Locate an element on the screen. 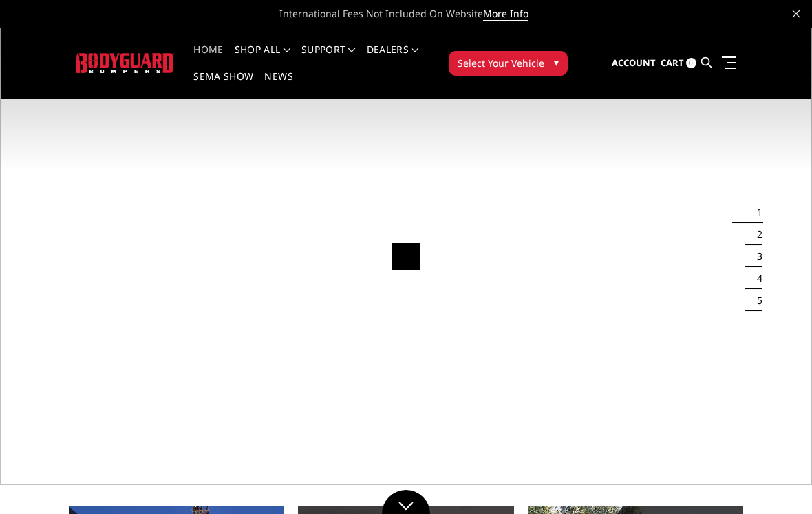 This screenshot has height=514, width=812. button: 1 of 5 is located at coordinates (756, 212).